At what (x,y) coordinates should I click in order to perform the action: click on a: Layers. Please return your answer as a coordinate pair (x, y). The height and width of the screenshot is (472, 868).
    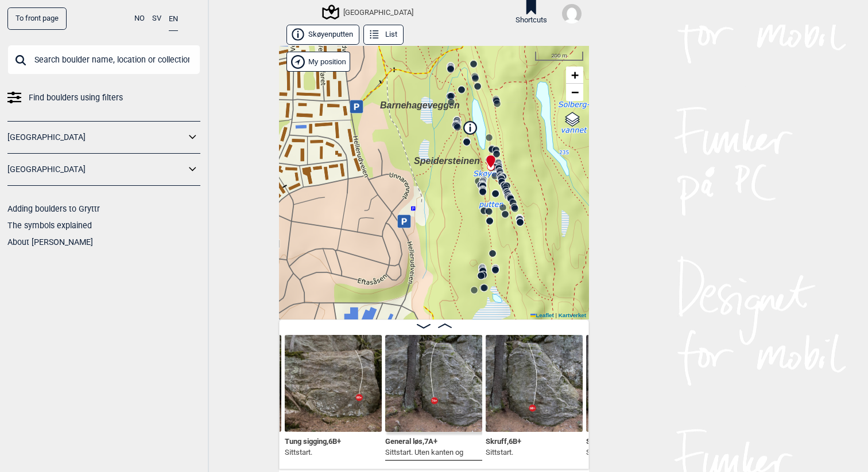
    Looking at the image, I should click on (572, 119).